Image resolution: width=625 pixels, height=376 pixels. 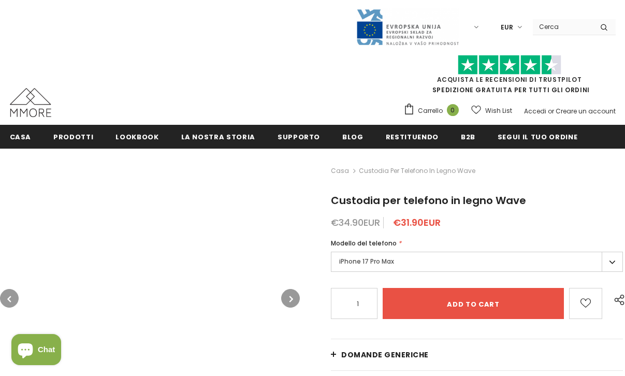 What do you see at coordinates (355, 222) in the screenshot?
I see `span: €34.90EUR` at bounding box center [355, 222].